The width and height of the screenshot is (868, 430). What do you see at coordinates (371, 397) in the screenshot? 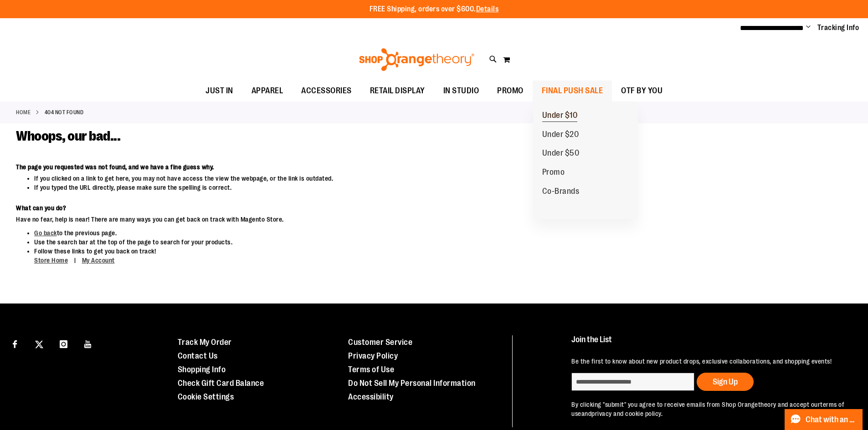
I see `a: Accessibility` at bounding box center [371, 397].